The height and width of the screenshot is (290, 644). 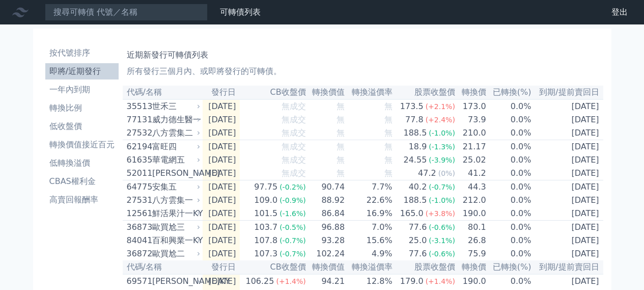 I want to click on li: 即將/近期發行, so click(x=82, y=72).